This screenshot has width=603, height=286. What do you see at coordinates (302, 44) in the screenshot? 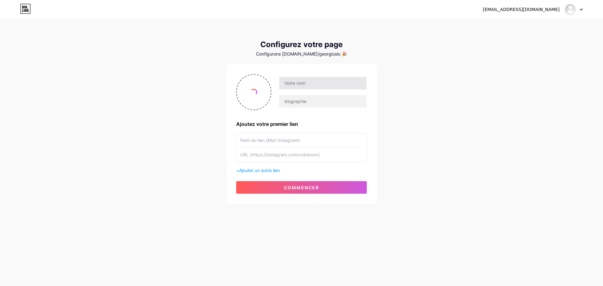
I see `font: Configurez votre page` at bounding box center [302, 44].